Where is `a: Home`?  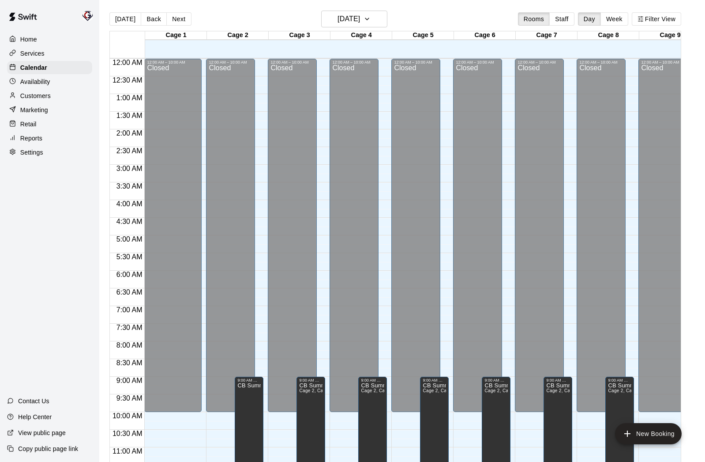 a: Home is located at coordinates (49, 39).